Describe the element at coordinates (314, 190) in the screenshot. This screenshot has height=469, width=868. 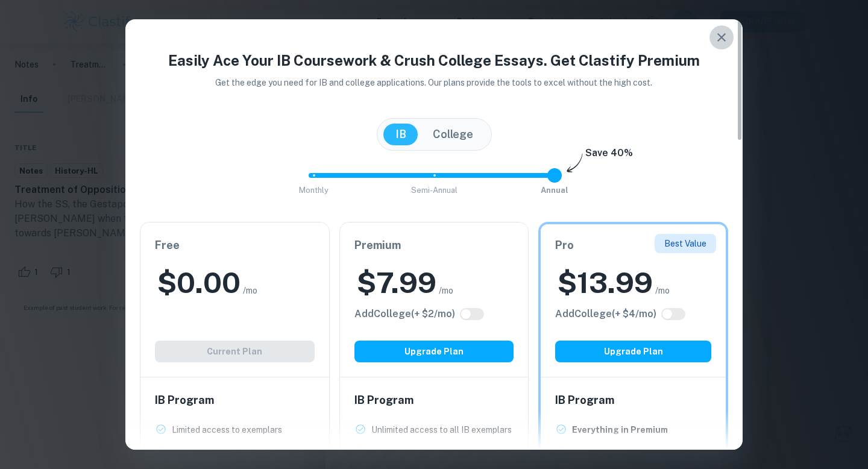
I see `span: Monthly` at that location.